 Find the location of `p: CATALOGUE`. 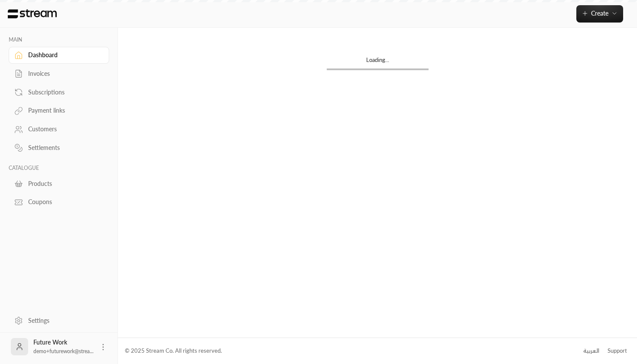

p: CATALOGUE is located at coordinates (59, 168).